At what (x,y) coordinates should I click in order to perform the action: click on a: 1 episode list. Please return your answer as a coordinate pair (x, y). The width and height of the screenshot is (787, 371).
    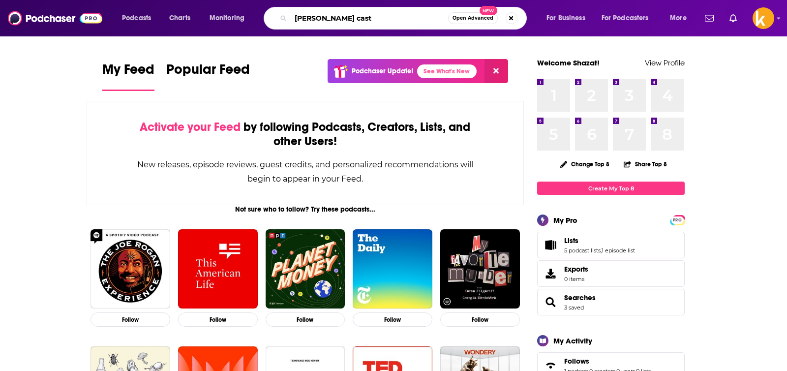
    Looking at the image, I should click on (618, 250).